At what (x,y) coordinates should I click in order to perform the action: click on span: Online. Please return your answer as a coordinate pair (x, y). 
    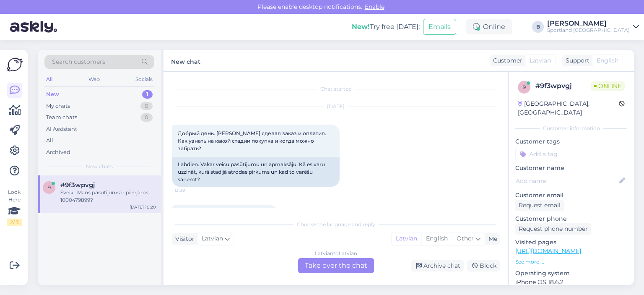
    Looking at the image, I should click on (608, 86).